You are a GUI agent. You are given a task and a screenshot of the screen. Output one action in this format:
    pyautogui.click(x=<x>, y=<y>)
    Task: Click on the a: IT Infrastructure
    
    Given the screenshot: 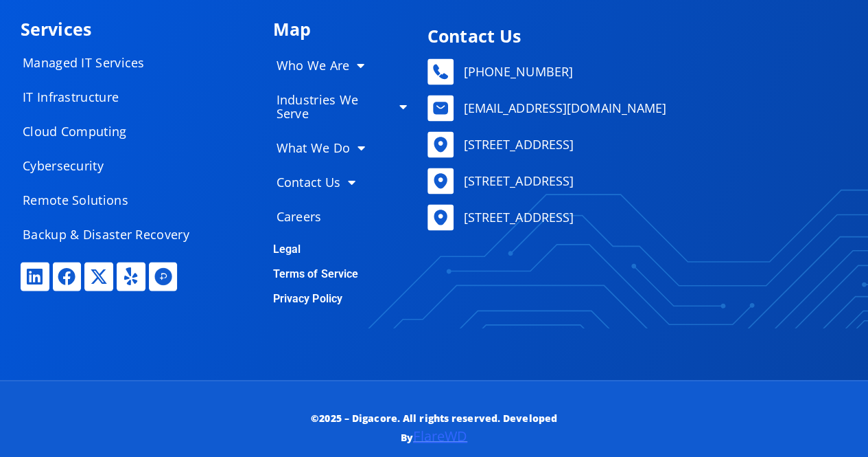 What is the action you would take?
    pyautogui.click(x=112, y=97)
    